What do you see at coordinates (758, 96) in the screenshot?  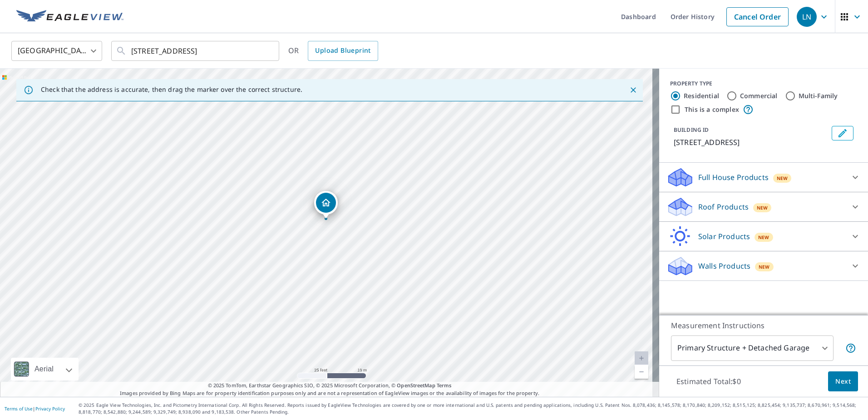 I see `label: Commercial` at bounding box center [758, 96].